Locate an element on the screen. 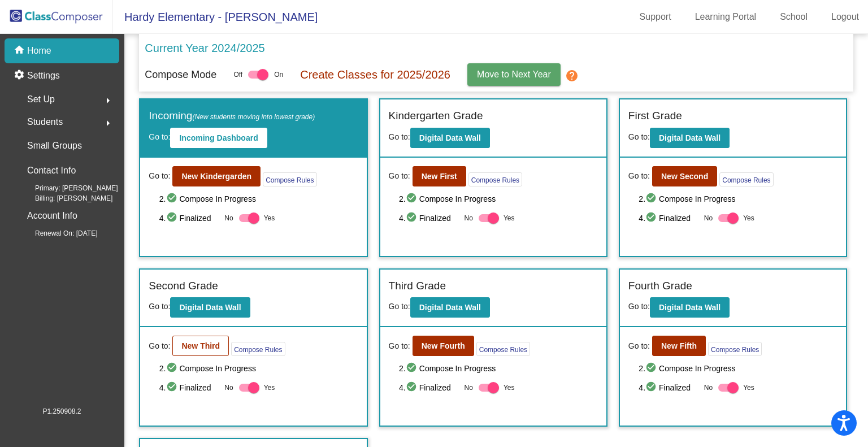 This screenshot has height=447, width=868. span: Off is located at coordinates (238, 74).